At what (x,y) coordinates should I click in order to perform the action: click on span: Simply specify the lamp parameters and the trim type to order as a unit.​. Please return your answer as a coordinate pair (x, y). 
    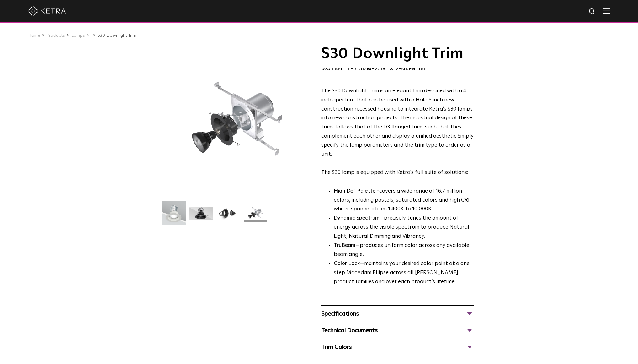
    Looking at the image, I should click on (397, 145).